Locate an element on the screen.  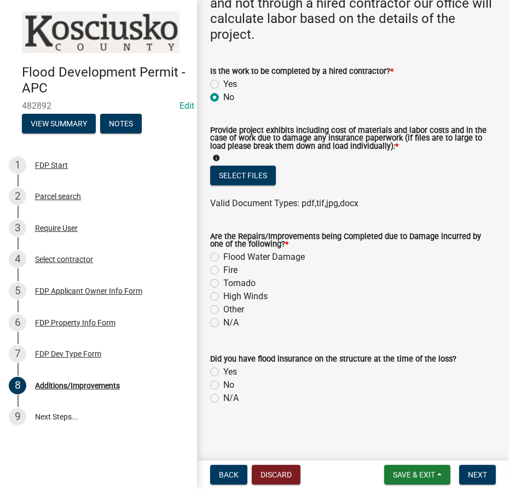
button: Discard is located at coordinates (276, 475).